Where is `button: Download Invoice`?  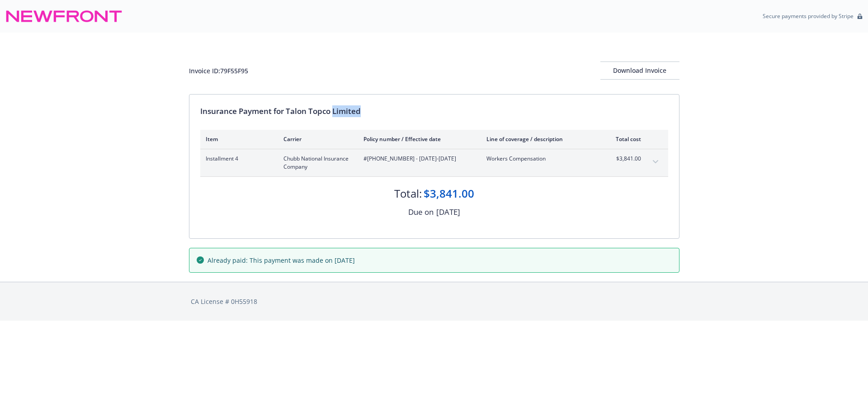
button: Download Invoice is located at coordinates (639, 70).